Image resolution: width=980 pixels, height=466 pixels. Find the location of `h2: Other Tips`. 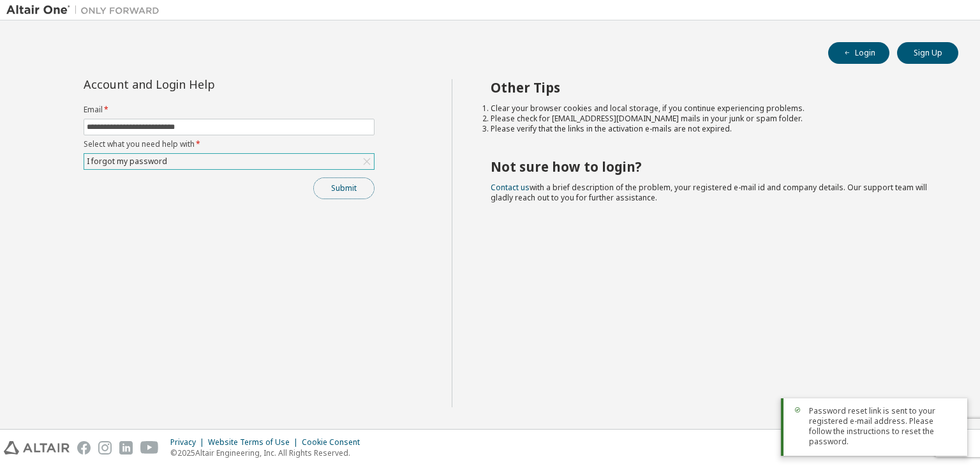

h2: Other Tips is located at coordinates (714, 88).